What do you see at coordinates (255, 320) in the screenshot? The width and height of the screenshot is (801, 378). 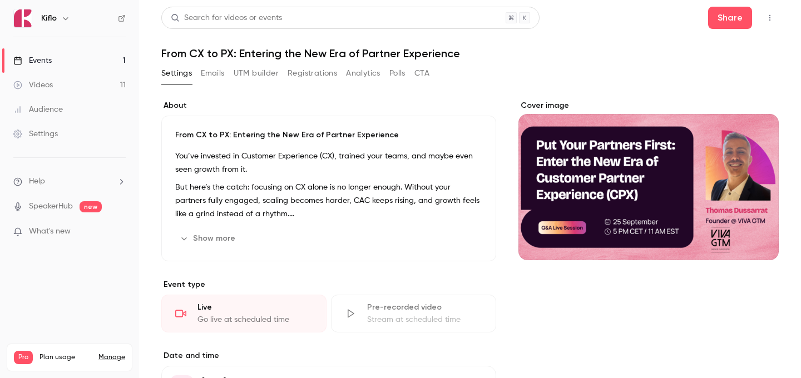 I see `div: Go live at scheduled time` at bounding box center [255, 320].